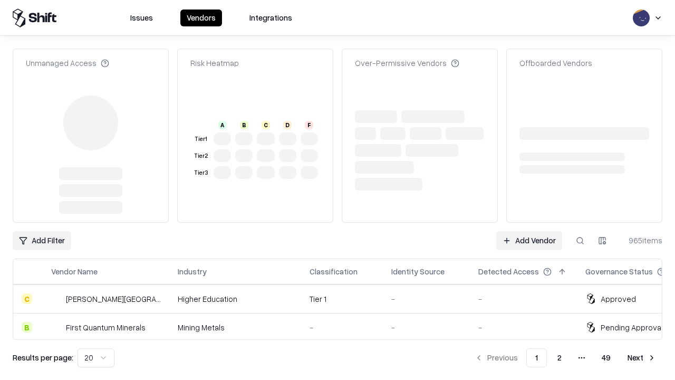 Image resolution: width=675 pixels, height=380 pixels. Describe the element at coordinates (235, 327) in the screenshot. I see `div: Mining Metals` at that location.